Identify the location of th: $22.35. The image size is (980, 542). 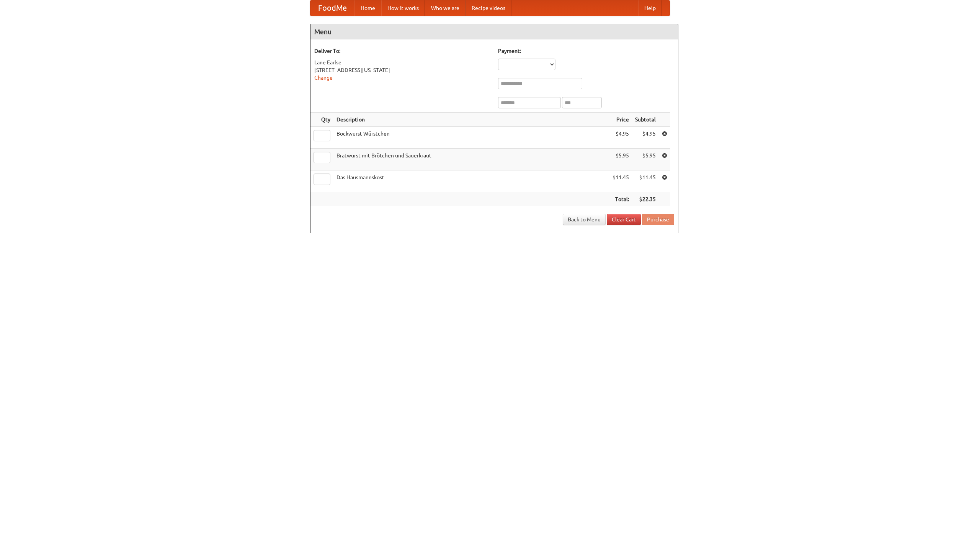
(646, 199).